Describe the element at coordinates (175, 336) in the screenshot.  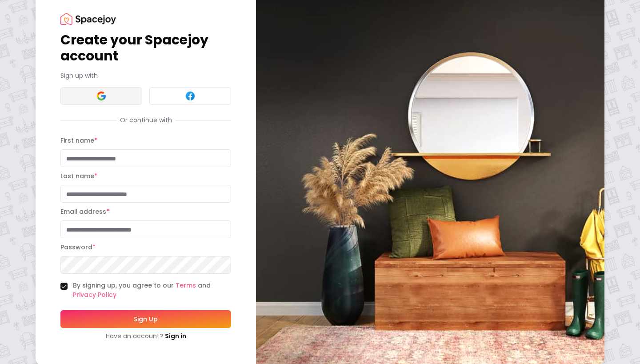
I see `a: Sign in` at that location.